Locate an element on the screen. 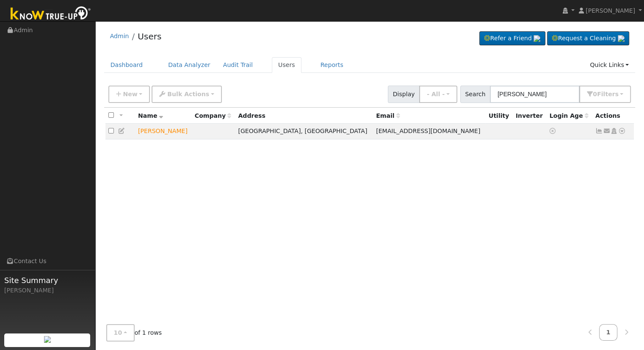 This screenshot has width=644, height=350. span: Display is located at coordinates (404, 94).